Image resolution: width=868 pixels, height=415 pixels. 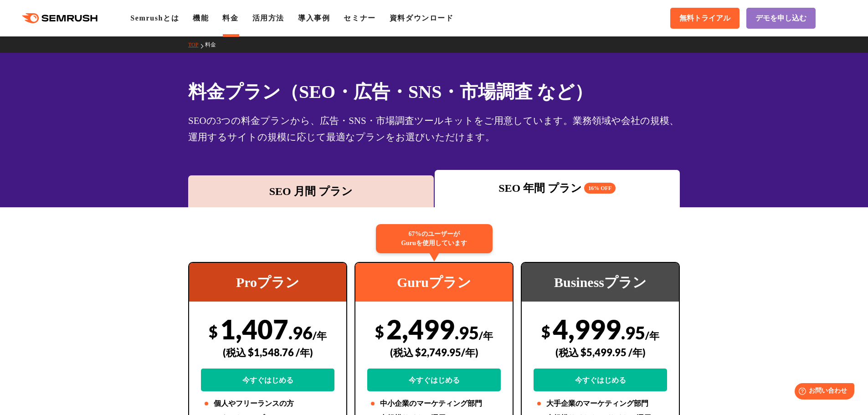 What do you see at coordinates (434, 404) in the screenshot?
I see `li: 中小企業のマーケティング部門` at bounding box center [434, 404].